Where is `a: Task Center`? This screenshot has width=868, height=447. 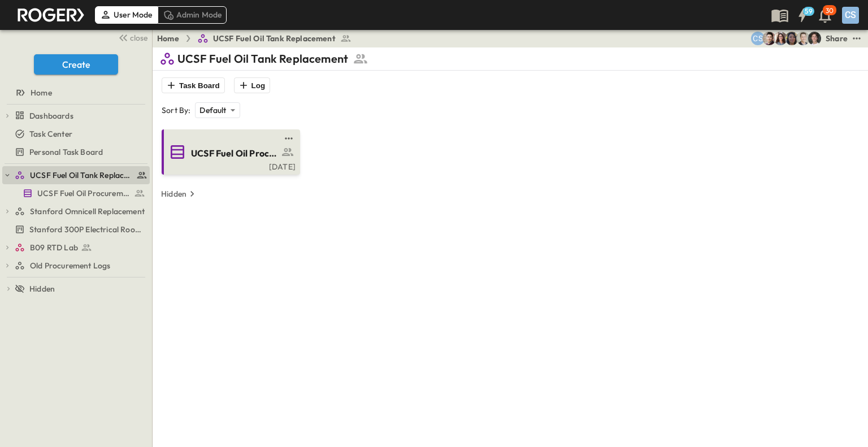
a: Task Center is located at coordinates (75, 134).